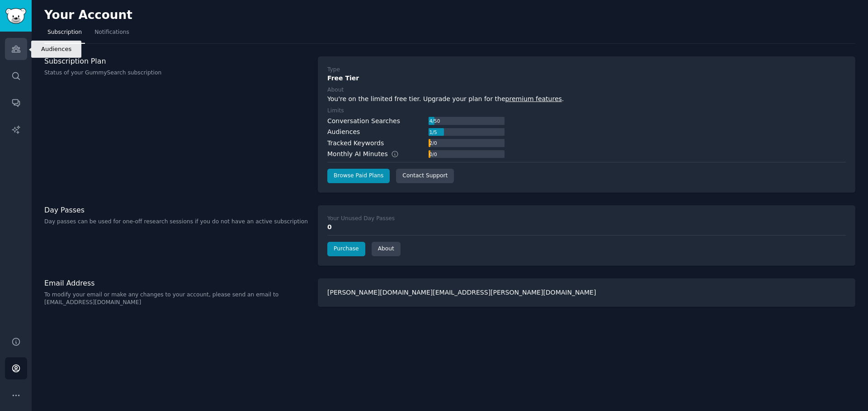 The image size is (868, 411). I want to click on div: Type, so click(333, 69).